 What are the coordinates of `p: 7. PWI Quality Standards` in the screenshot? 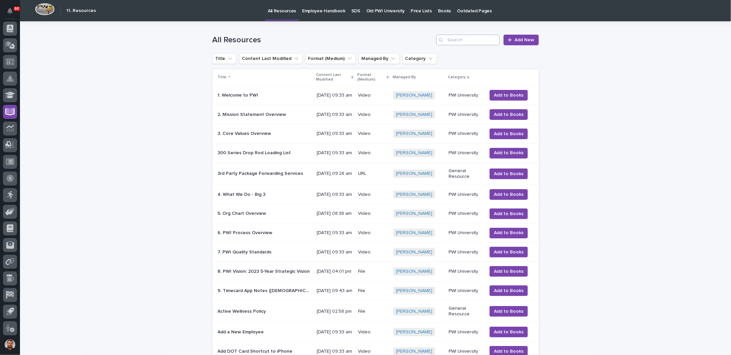 It's located at (246, 252).